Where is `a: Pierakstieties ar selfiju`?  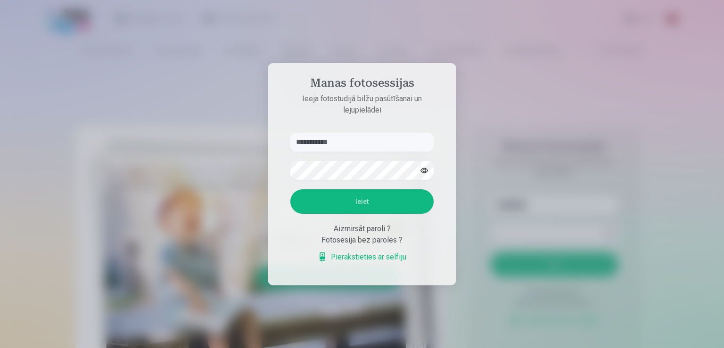 a: Pierakstieties ar selfiju is located at coordinates (362, 257).